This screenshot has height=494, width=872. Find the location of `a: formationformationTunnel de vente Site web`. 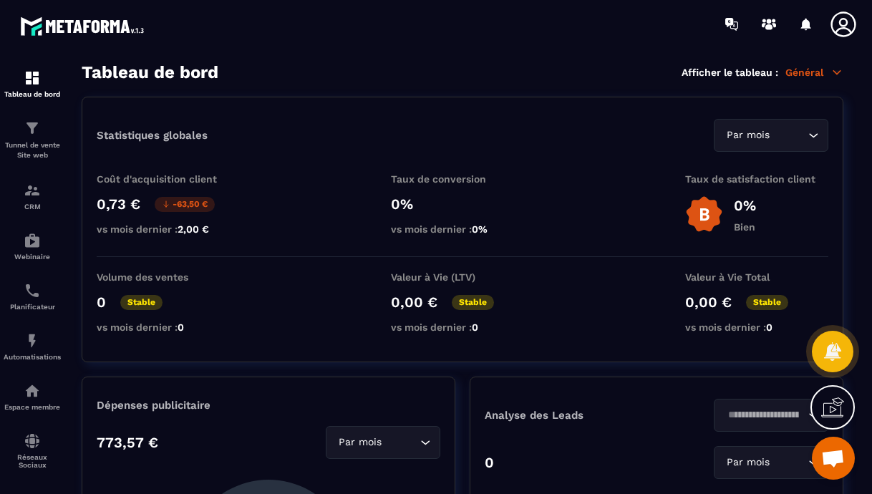

a: formationformationTunnel de vente Site web is located at coordinates (32, 140).